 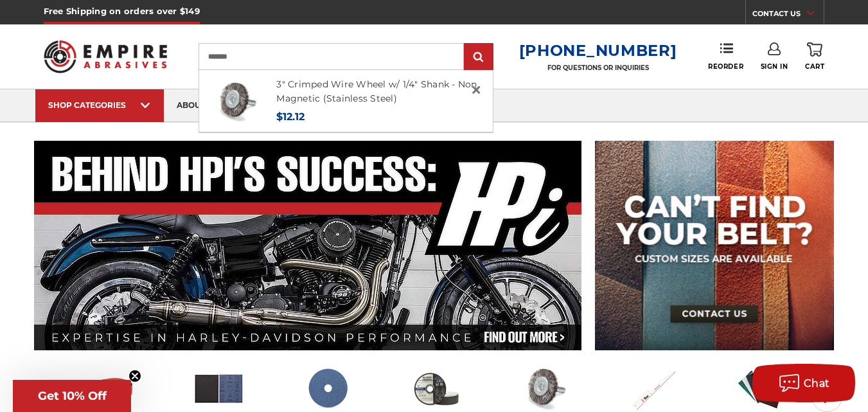 What do you see at coordinates (477, 90) in the screenshot?
I see `a: Close` at bounding box center [477, 90].